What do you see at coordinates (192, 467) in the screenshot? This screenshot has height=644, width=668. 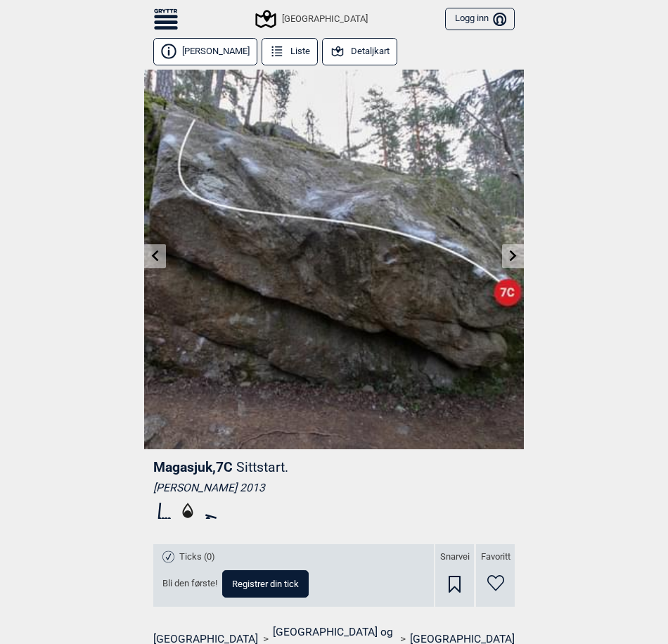 I see `span: Magasjuk , 7C` at bounding box center [192, 467].